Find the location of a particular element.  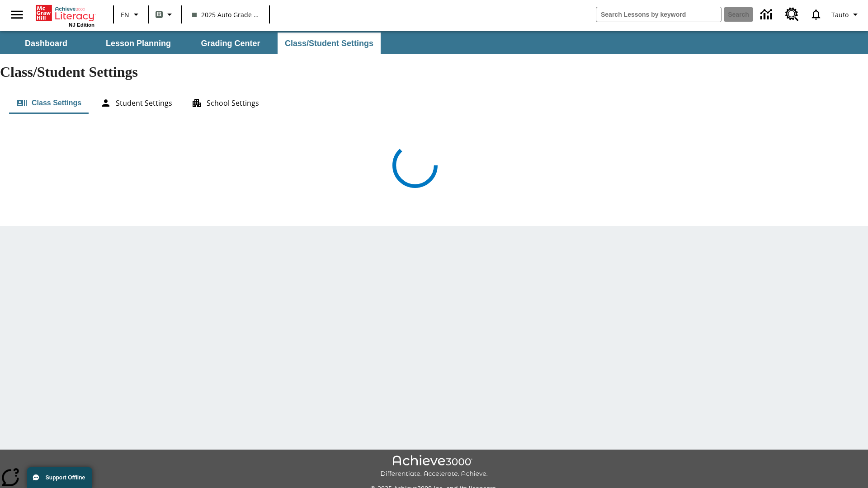

button: Boost Class color is gray green. Change class color is located at coordinates (165, 15).